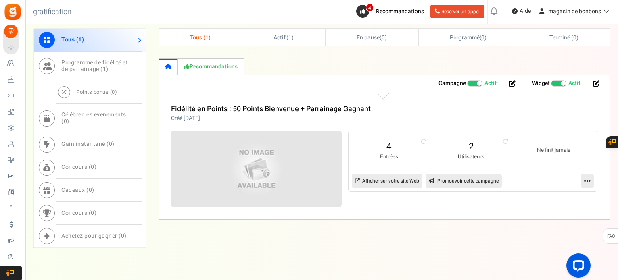 This screenshot has height=280, width=618. I want to click on a: 4 Recommandations, so click(391, 11).